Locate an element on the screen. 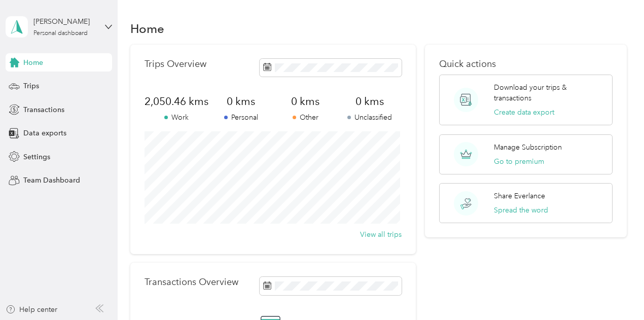  span: Transactions is located at coordinates (44, 110).